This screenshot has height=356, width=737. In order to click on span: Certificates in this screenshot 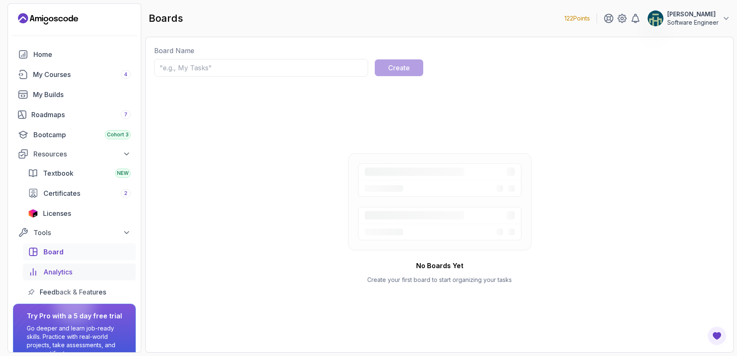, I will do `click(62, 193)`.